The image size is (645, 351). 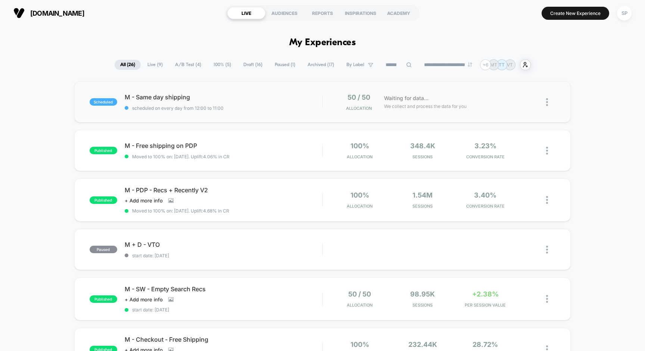 What do you see at coordinates (575, 13) in the screenshot?
I see `button: Create New Experience` at bounding box center [575, 13].